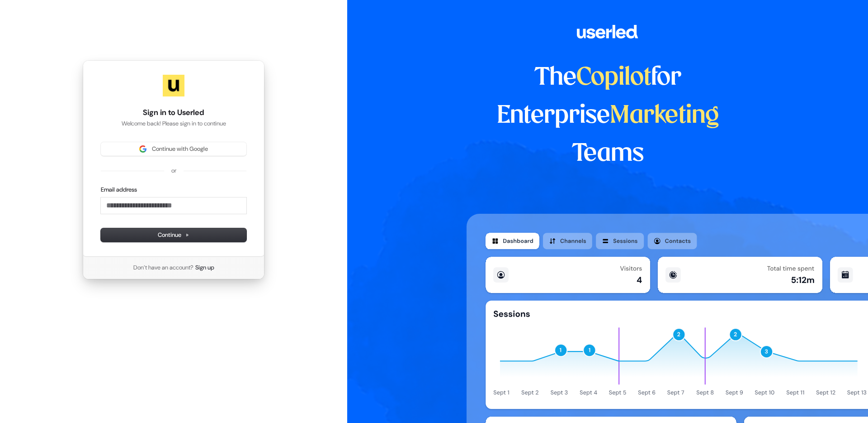 The width and height of the screenshot is (868, 423). I want to click on span: Continue with Google, so click(180, 149).